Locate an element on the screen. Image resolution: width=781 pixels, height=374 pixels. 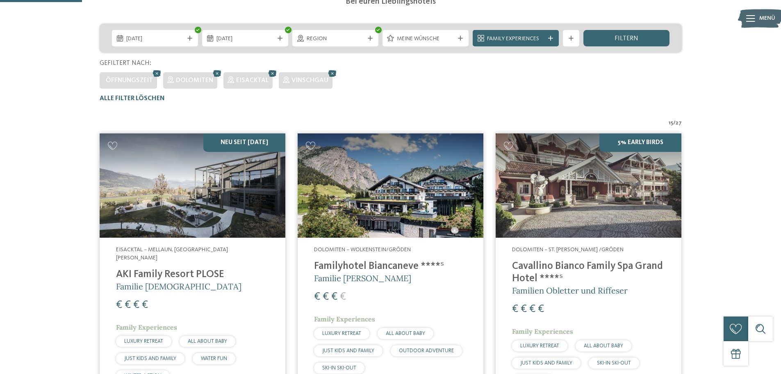
span: Meine Wünsche is located at coordinates (426, 39).